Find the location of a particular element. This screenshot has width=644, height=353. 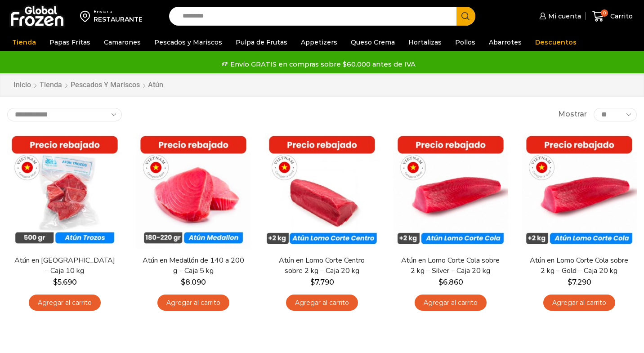

a: Atún en Lomo Corte Cola sobre 2 kg – Gold – Caja 20 kg is located at coordinates (579, 266).